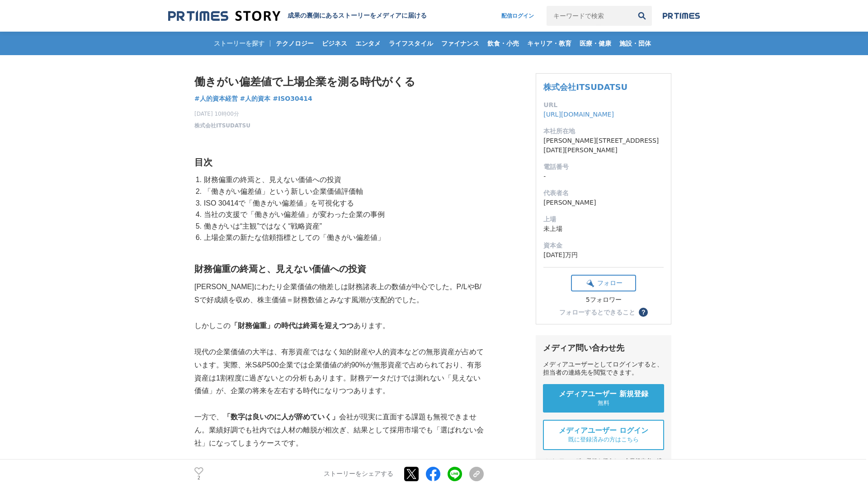 This screenshot has height=488, width=868. Describe the element at coordinates (604, 398) in the screenshot. I see `a: メディアユーザー 新規登録 無料` at that location.